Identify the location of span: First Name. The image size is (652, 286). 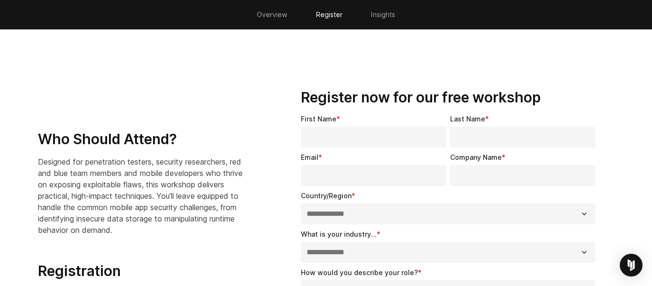
(319, 119).